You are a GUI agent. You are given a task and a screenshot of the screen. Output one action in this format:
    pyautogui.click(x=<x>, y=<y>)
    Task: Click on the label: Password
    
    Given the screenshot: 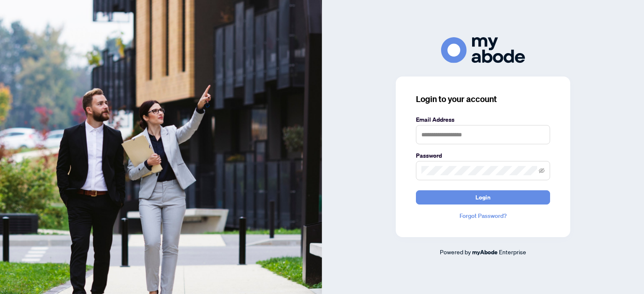 What is the action you would take?
    pyautogui.click(x=483, y=156)
    